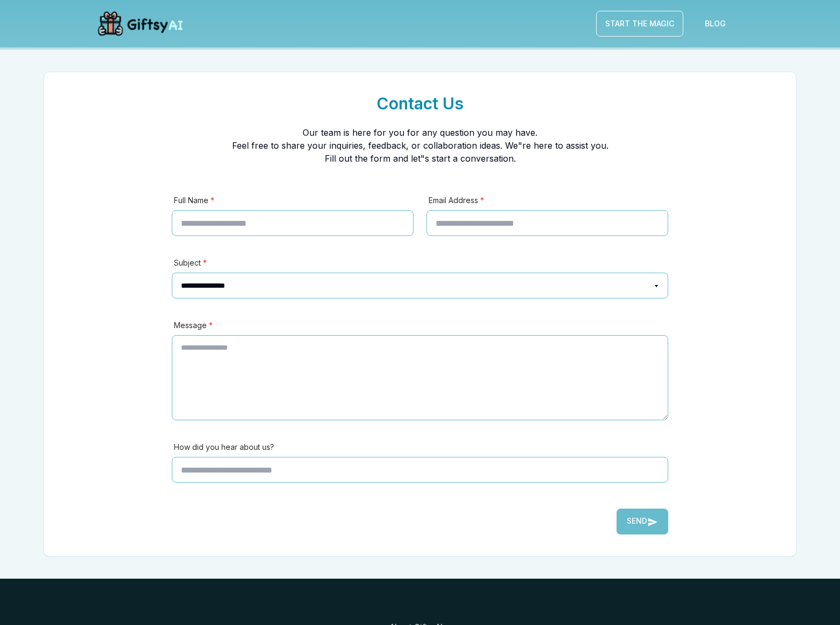 The height and width of the screenshot is (625, 840). What do you see at coordinates (293, 223) in the screenshot?
I see `input: Full Name *` at bounding box center [293, 223].